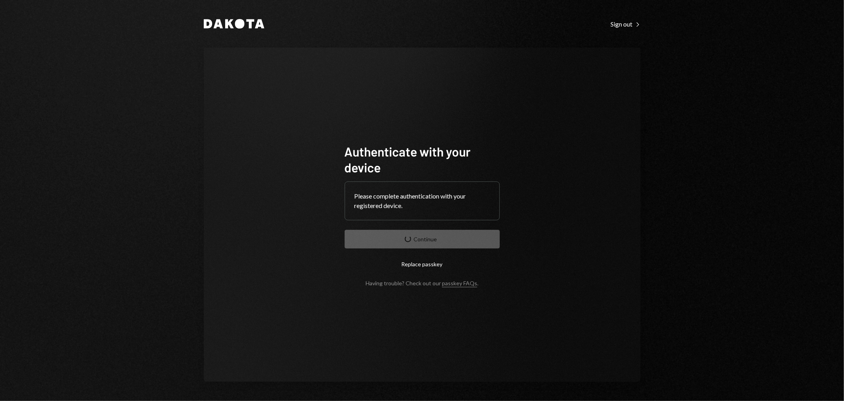  What do you see at coordinates (422, 283) in the screenshot?
I see `div: Having trouble? Check out our .` at bounding box center [422, 283].